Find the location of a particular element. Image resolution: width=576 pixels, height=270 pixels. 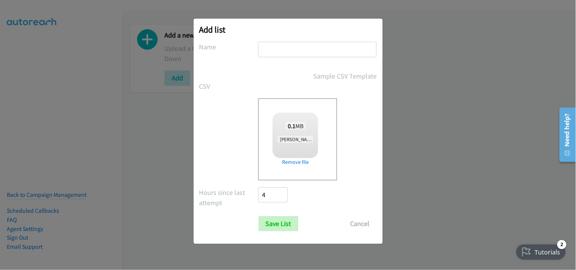

div: Open Resource Center is located at coordinates (13, 30).